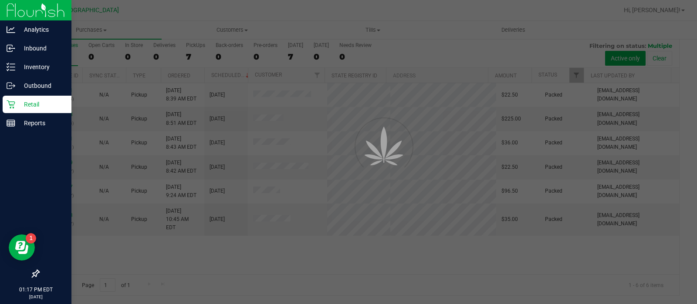 The height and width of the screenshot is (304, 697). What do you see at coordinates (41, 30) in the screenshot?
I see `p: Analytics` at bounding box center [41, 30].